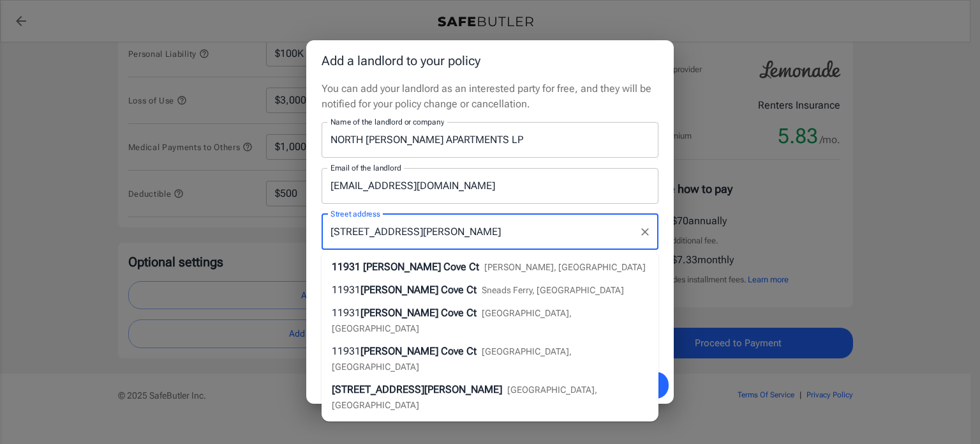 This screenshot has width=980, height=444. I want to click on p: You can add your landlord as an interested party for free, and they will be notified for your pol..., so click(490, 96).